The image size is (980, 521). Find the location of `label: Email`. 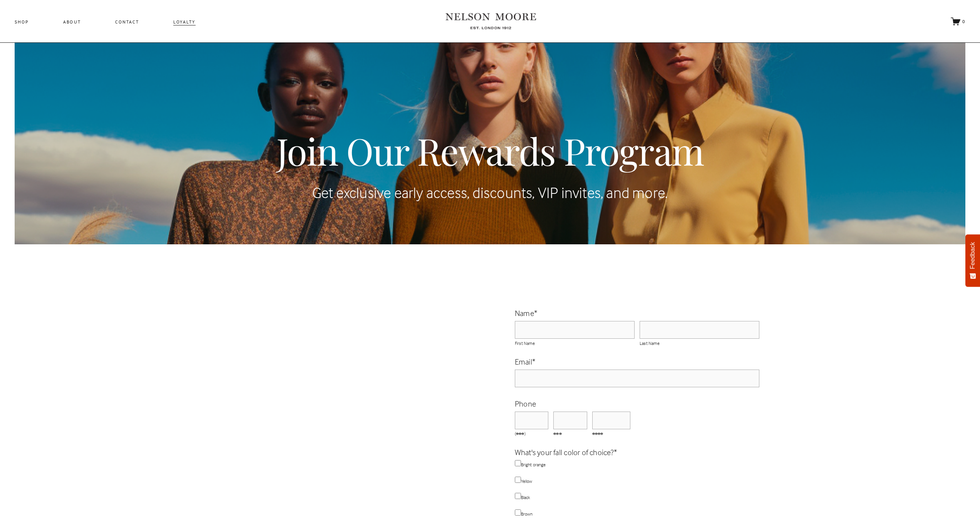

label: Email is located at coordinates (638, 361).